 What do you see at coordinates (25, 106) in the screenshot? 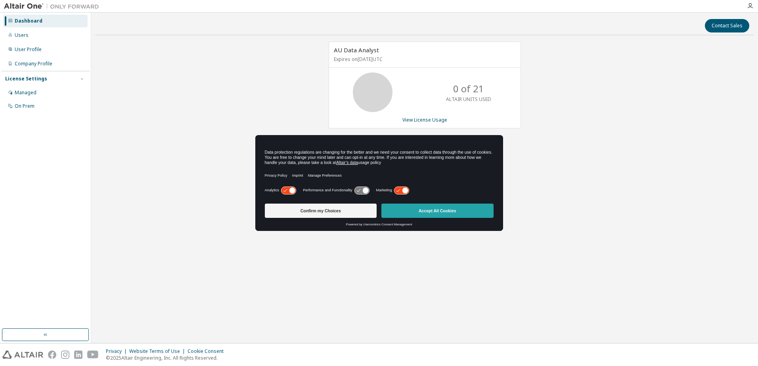
I see `div: On Prem` at bounding box center [25, 106].